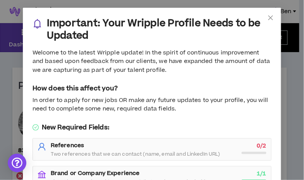 The width and height of the screenshot is (304, 180). Describe the element at coordinates (17, 163) in the screenshot. I see `div: Open Intercom Messenger` at that location.